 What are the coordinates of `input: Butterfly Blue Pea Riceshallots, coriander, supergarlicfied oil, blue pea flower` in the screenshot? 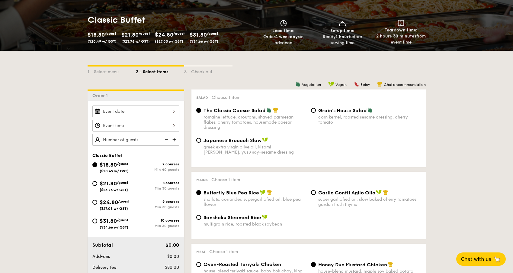 It's located at (199, 192).